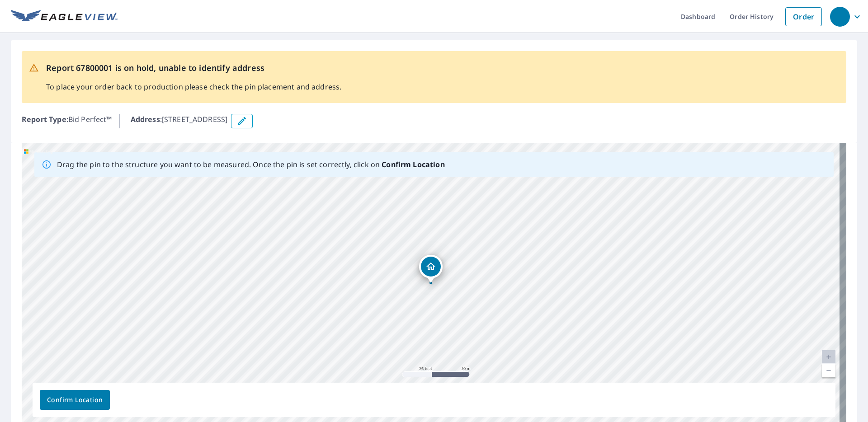 The image size is (868, 422). I want to click on b: Report Type, so click(44, 119).